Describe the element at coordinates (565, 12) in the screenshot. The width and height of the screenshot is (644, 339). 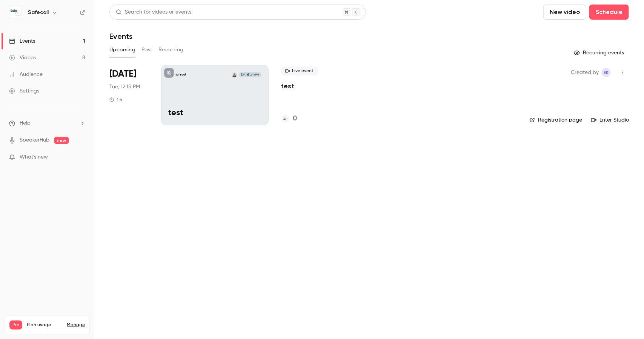
I see `button: New video` at that location.